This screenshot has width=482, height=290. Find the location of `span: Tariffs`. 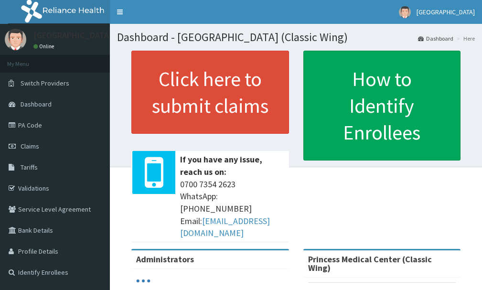

span: Tariffs is located at coordinates (29, 167).